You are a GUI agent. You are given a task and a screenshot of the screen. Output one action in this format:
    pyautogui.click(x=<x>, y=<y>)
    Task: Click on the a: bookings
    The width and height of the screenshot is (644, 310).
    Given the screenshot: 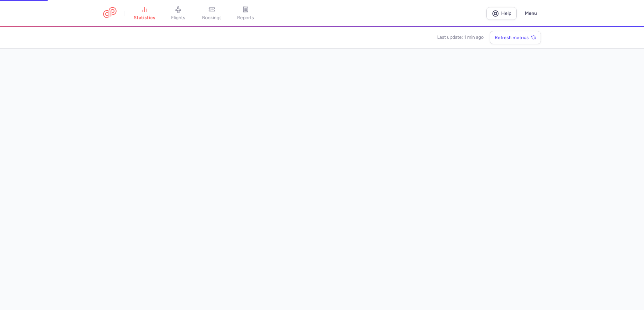 What is the action you would take?
    pyautogui.click(x=212, y=13)
    